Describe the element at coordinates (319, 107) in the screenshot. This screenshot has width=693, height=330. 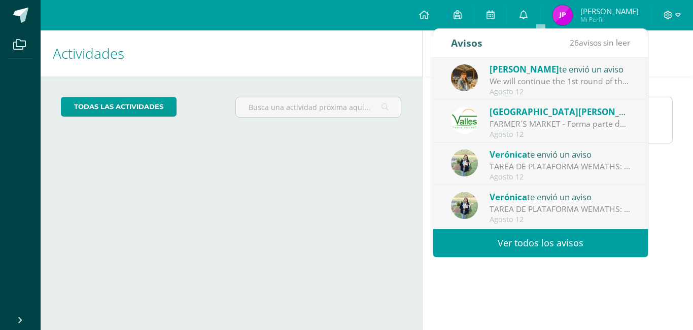
I see `input: Busca una actividad próxima aquí...` at that location.